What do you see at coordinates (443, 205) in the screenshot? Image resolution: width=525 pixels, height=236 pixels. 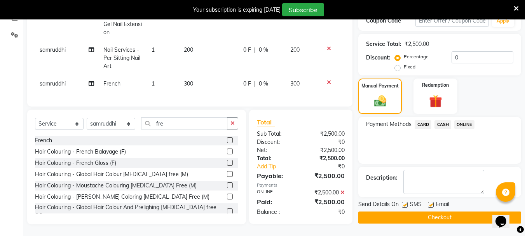 I see `span: Email` at bounding box center [443, 205].